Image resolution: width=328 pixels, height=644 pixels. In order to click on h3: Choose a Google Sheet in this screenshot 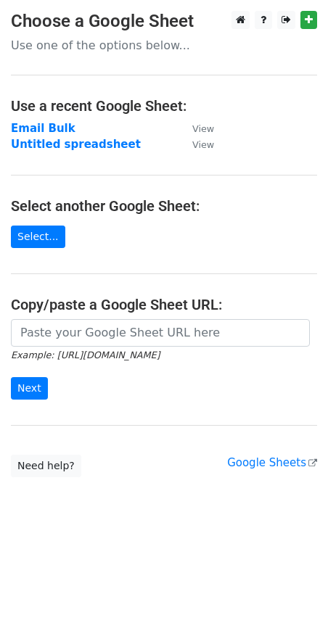, I will do `click(164, 21)`.